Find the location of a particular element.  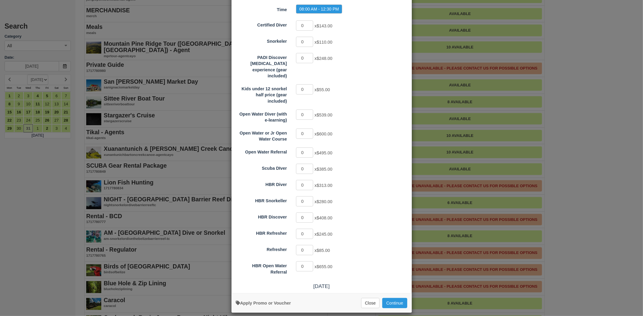

span: $495.00 is located at coordinates (325, 153).